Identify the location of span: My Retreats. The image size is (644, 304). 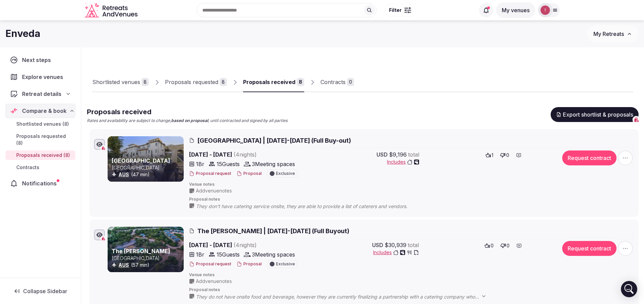
(609, 34).